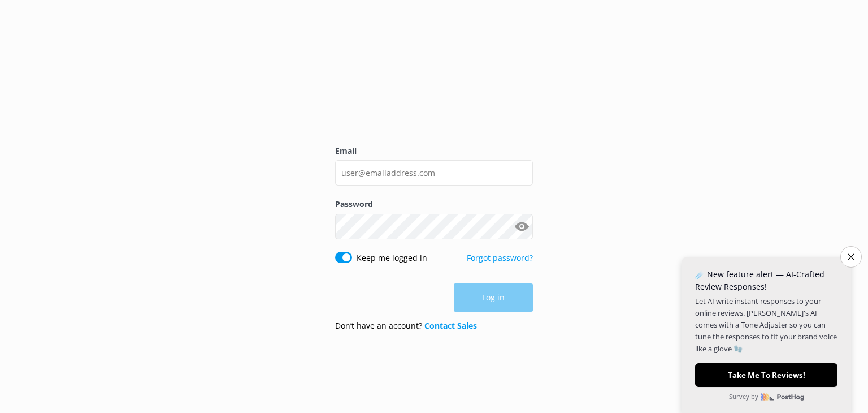 This screenshot has height=413, width=868. I want to click on input: user@emailaddress.com, so click(434, 172).